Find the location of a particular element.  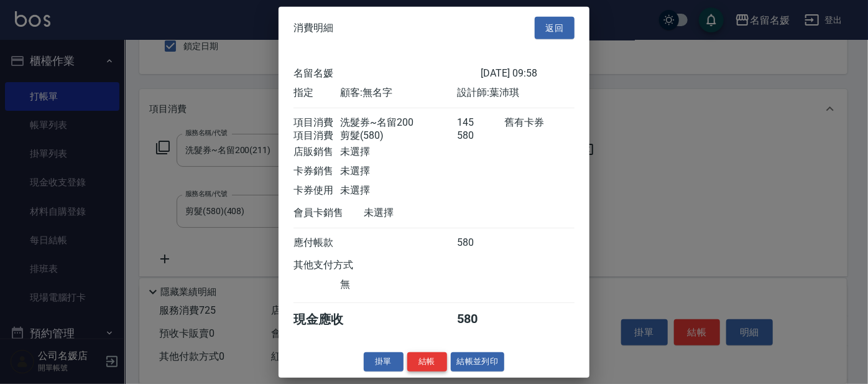

div: 指定 is located at coordinates (317, 93).